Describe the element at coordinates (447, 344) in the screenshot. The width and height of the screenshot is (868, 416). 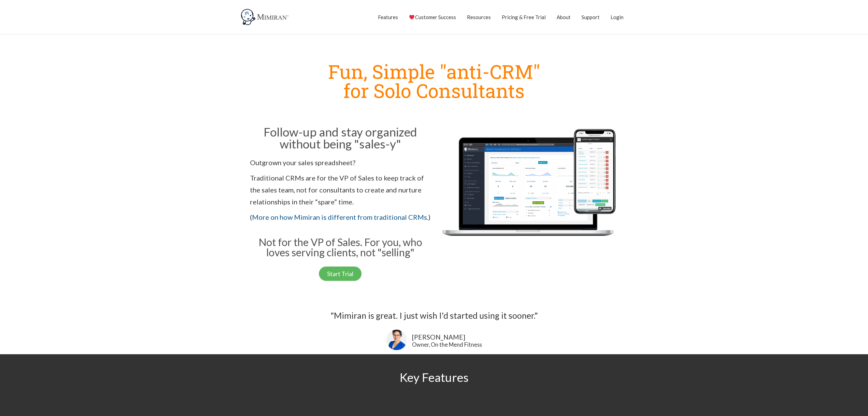
I see `div: Owner, On the Mend Fitness` at that location.